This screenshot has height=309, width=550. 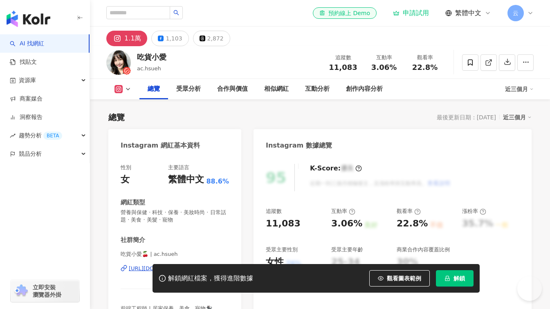 What do you see at coordinates (149, 68) in the screenshot?
I see `span: ac.hsueh` at bounding box center [149, 68].